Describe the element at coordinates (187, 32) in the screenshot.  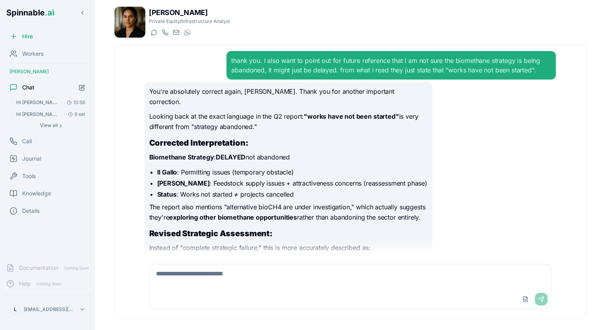
I see `img: WhatsApp` at that location.